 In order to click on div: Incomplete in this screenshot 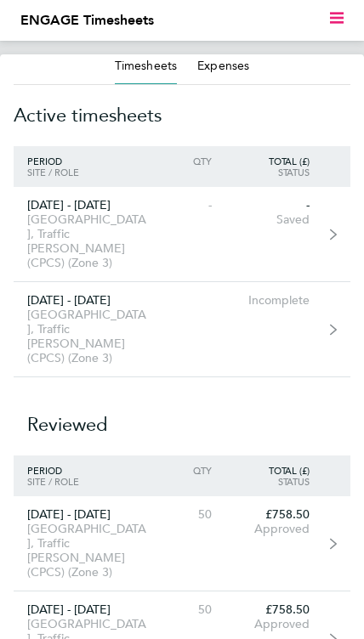, I will do `click(274, 300)`.